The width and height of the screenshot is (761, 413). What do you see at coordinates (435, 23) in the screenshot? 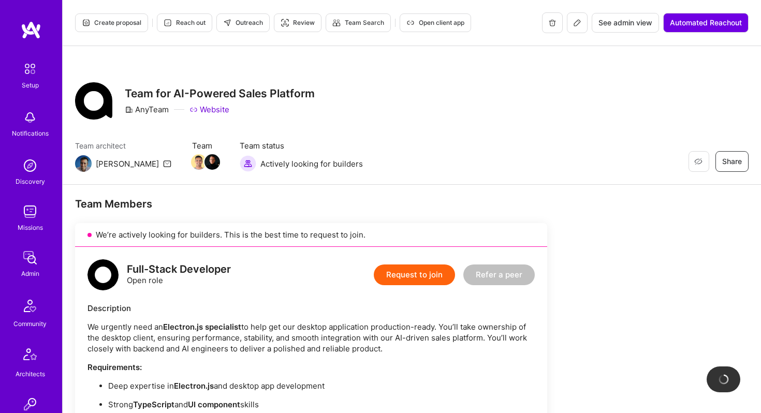
I see `span: Open client app` at bounding box center [435, 23].